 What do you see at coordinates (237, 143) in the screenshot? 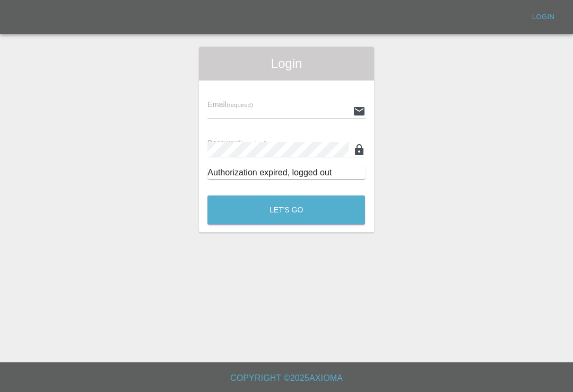
I see `span: Password` at bounding box center [237, 143].